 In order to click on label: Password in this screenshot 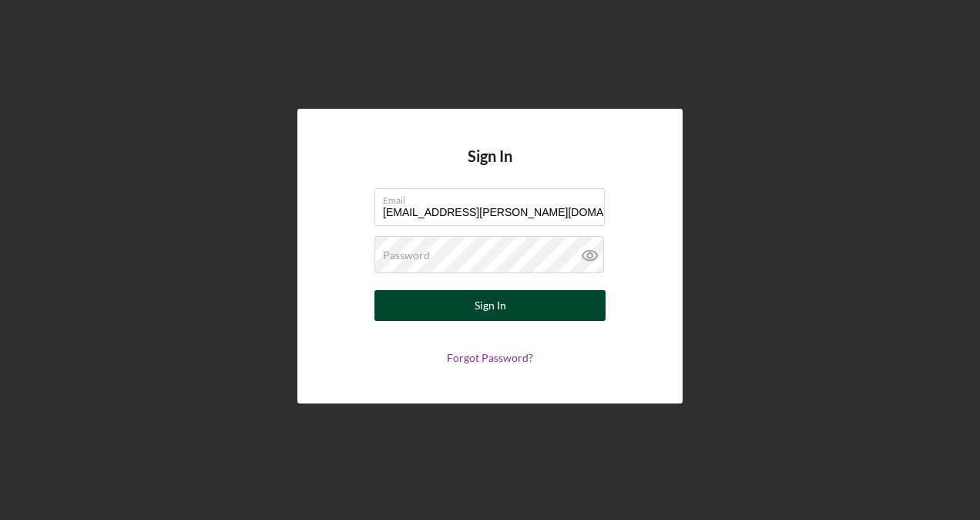, I will do `click(406, 256)`.